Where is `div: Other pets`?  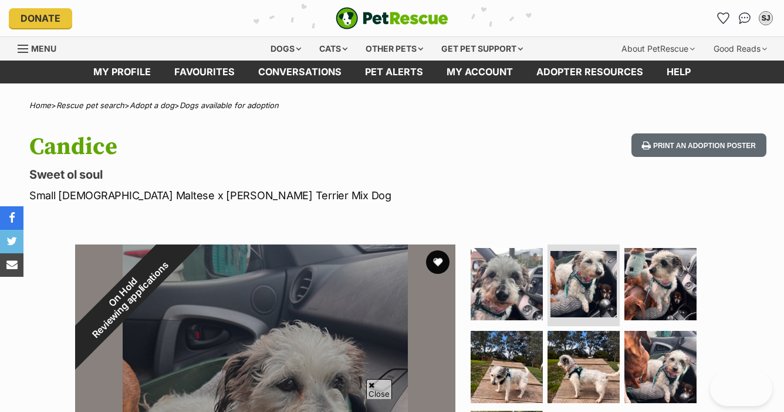
div: Other pets is located at coordinates (395, 49).